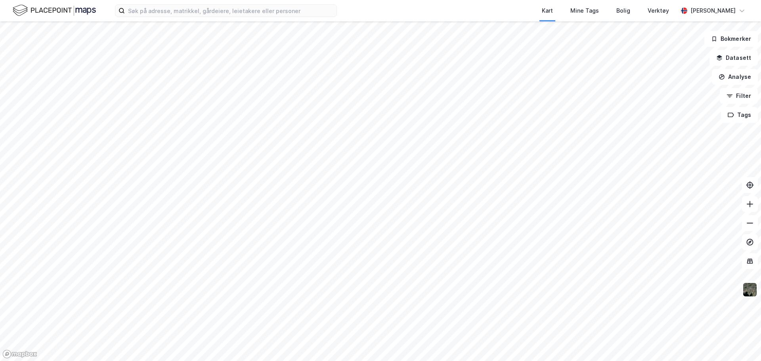 The image size is (761, 361). What do you see at coordinates (584, 11) in the screenshot?
I see `div: Mine Tags` at bounding box center [584, 11].